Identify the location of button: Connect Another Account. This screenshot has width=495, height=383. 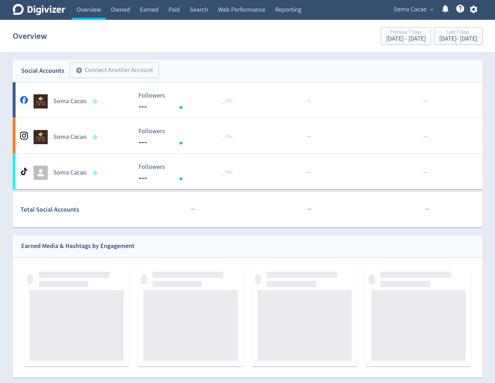
(114, 70).